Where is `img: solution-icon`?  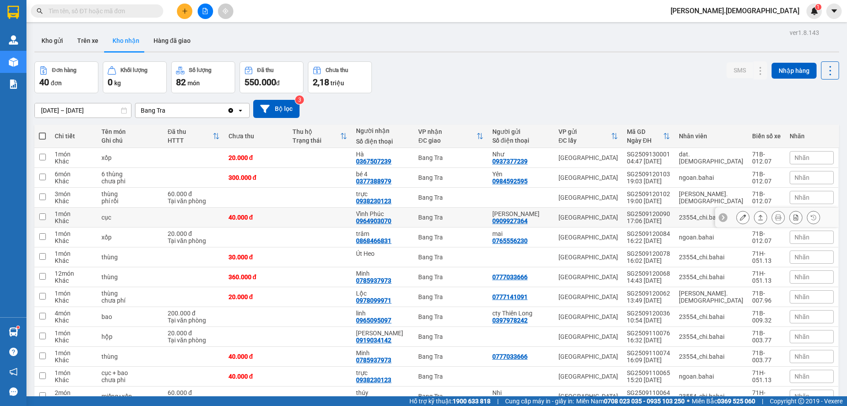
img: solution-icon is located at coordinates (13, 84).